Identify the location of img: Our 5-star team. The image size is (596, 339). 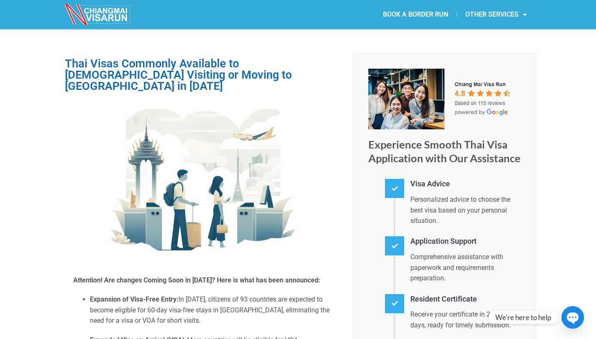
(445, 99).